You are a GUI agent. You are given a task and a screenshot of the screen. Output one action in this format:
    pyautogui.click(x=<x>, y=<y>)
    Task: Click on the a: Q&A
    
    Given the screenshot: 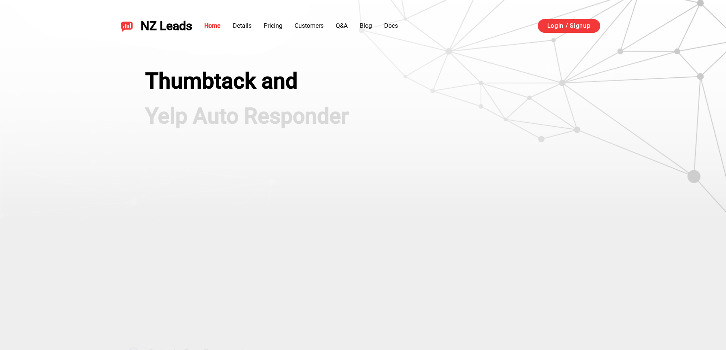 What is the action you would take?
    pyautogui.click(x=341, y=26)
    